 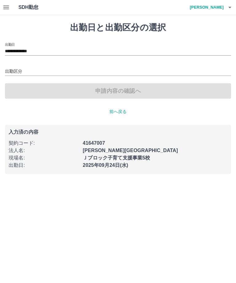 I want to click on p: 前へ戻る, so click(x=118, y=112).